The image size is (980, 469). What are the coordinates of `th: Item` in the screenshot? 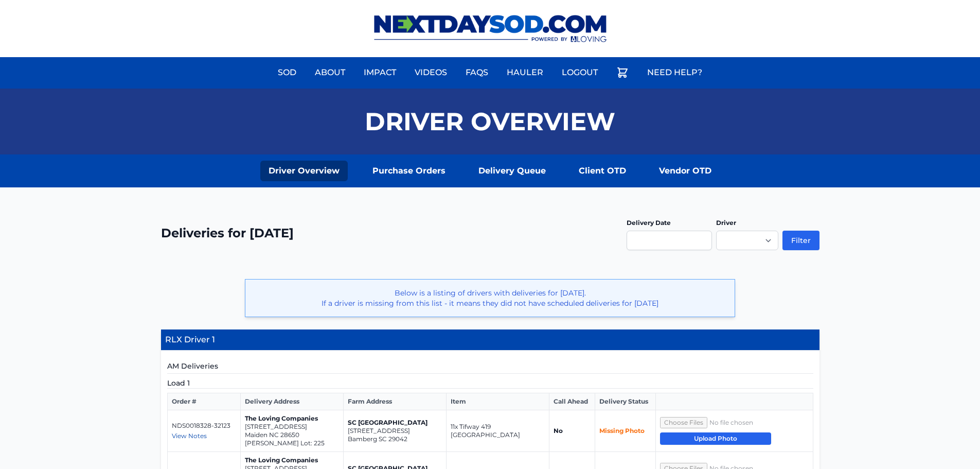 It's located at (498, 401).